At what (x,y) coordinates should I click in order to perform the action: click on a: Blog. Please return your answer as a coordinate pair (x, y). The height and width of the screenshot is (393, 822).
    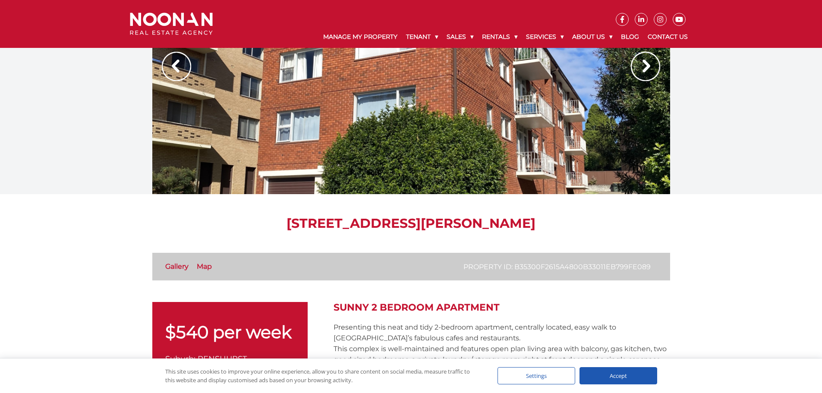
    Looking at the image, I should click on (630, 37).